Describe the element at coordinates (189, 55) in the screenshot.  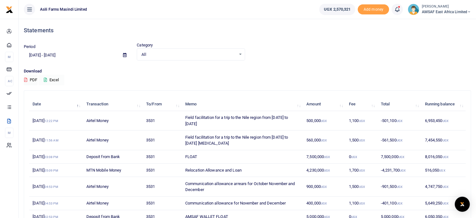
I see `span: All` at that location.